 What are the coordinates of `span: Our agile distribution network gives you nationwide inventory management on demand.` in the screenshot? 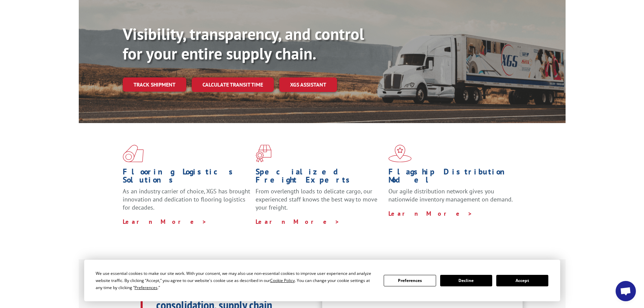 It's located at (451, 195).